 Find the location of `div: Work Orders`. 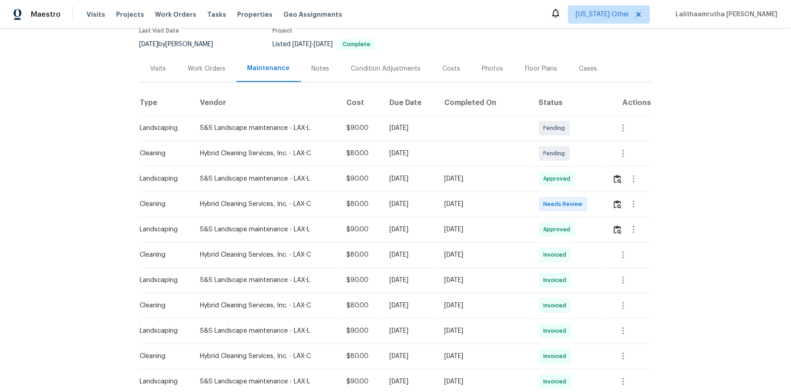

div: Work Orders is located at coordinates (207, 69).